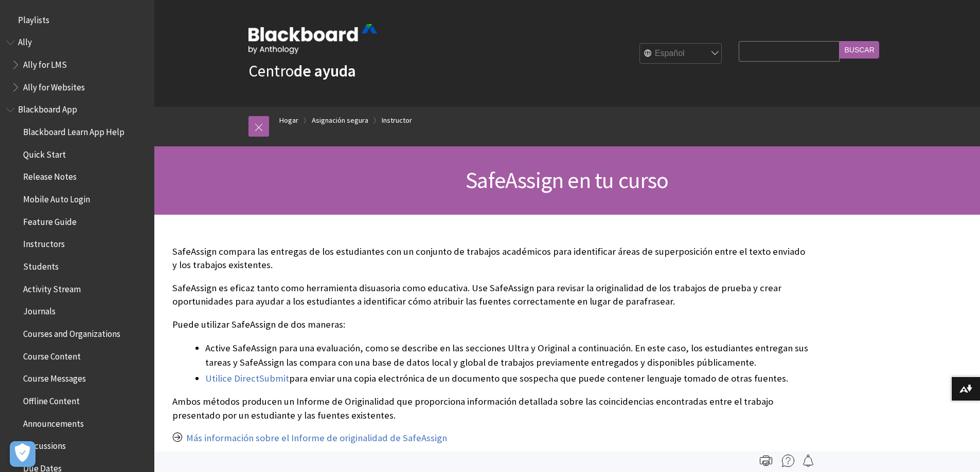  Describe the element at coordinates (288, 121) in the screenshot. I see `a: Hogar` at that location.